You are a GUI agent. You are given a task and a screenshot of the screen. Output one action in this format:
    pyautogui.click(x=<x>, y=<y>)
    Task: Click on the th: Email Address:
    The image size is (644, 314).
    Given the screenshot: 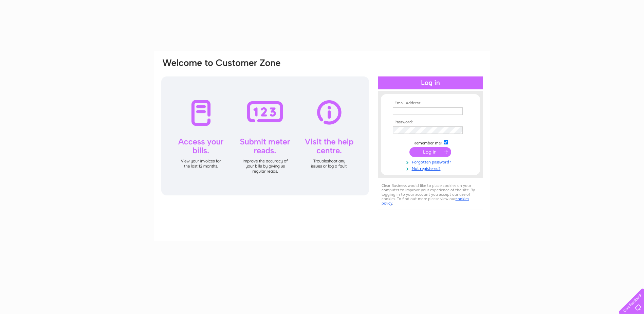 What is the action you would take?
    pyautogui.click(x=430, y=103)
    